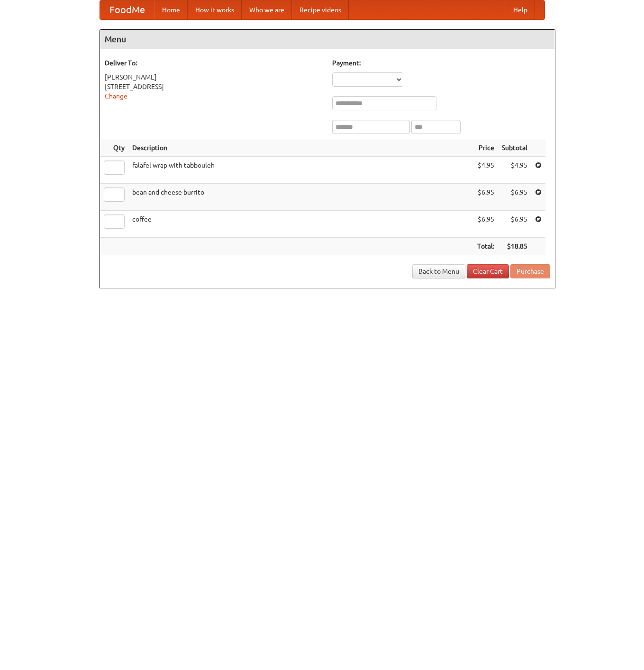 Image resolution: width=644 pixels, height=670 pixels. I want to click on td: bean and cheese burrito, so click(301, 197).